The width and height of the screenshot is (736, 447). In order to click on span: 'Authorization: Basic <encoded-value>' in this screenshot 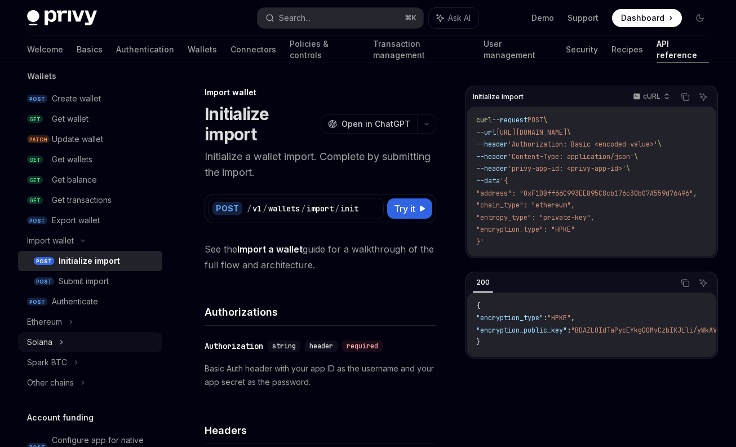, I will do `click(583, 144)`.